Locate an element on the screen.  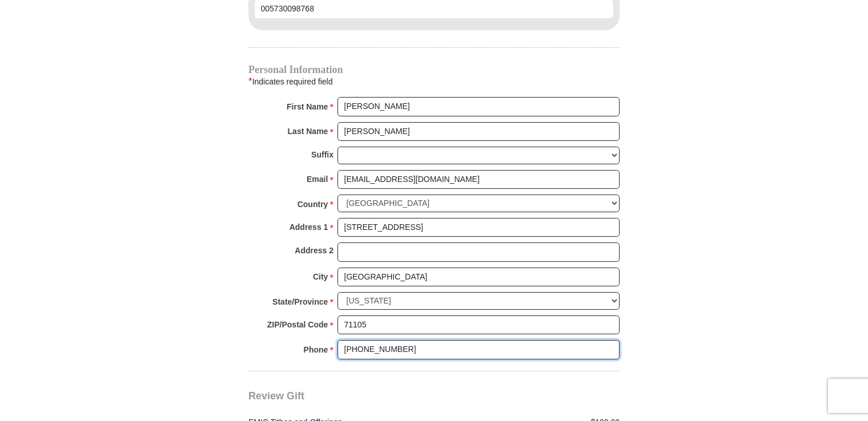
strong: Address 1 is located at coordinates (309, 227).